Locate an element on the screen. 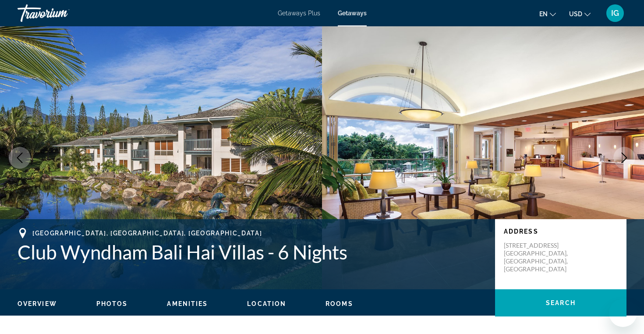 The image size is (644, 334). span: Location is located at coordinates (266, 304).